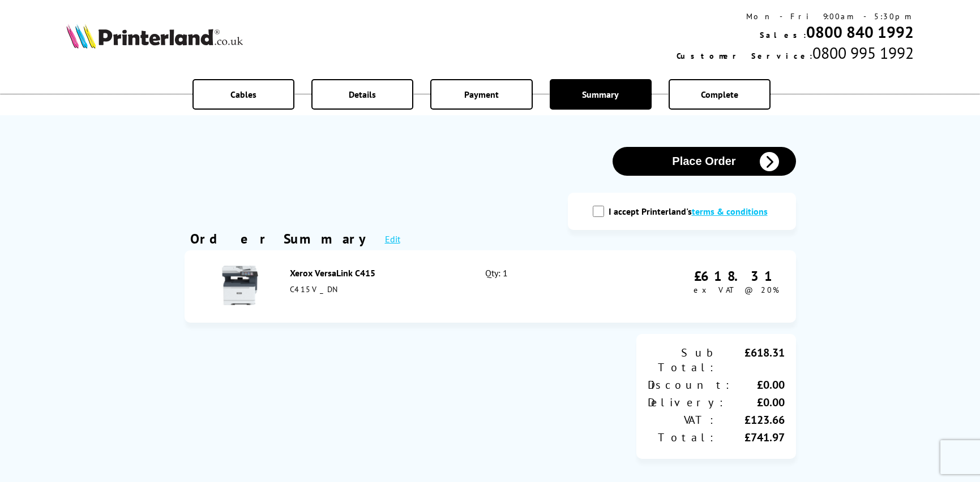  I want to click on a: Edit, so click(393, 240).